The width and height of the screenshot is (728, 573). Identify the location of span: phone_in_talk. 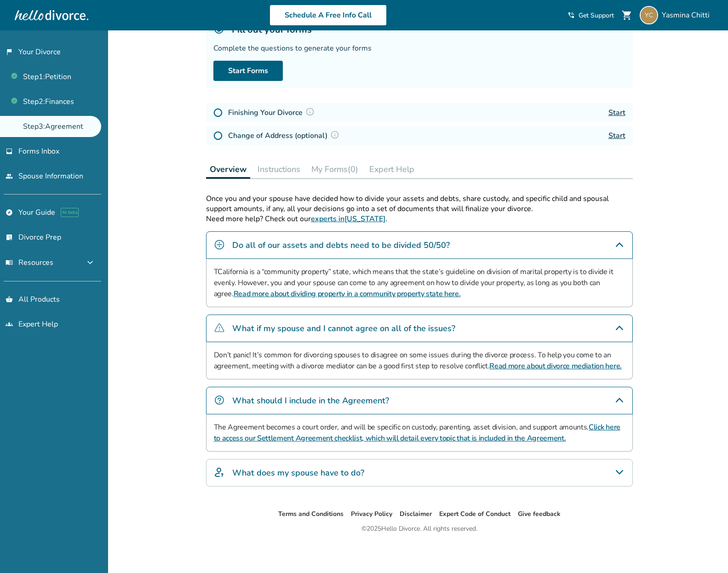
(571, 15).